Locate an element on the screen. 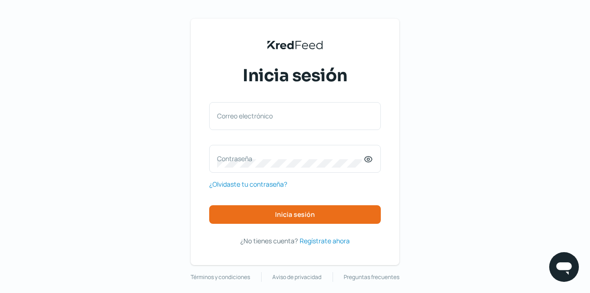  a: Términos y condiciones is located at coordinates (220, 277).